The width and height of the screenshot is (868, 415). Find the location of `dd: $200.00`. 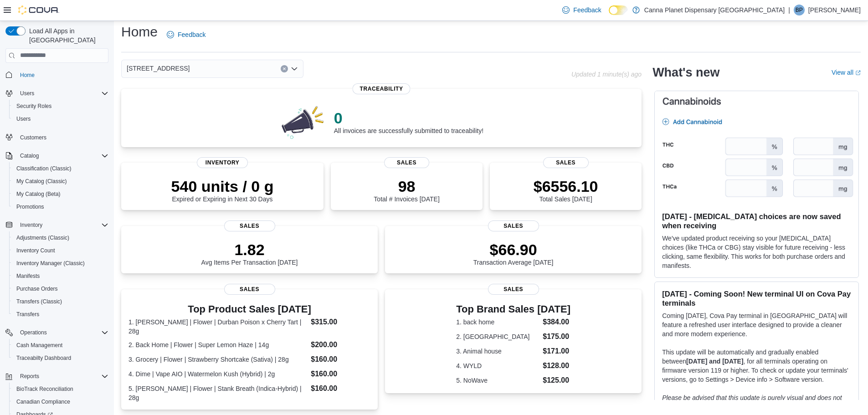

dd: $200.00 is located at coordinates (340, 345).